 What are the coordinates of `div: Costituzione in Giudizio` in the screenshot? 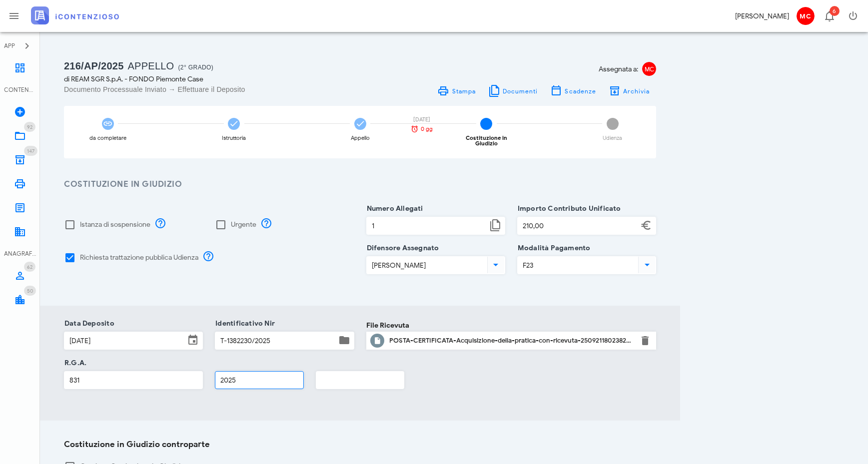 It's located at (486, 141).